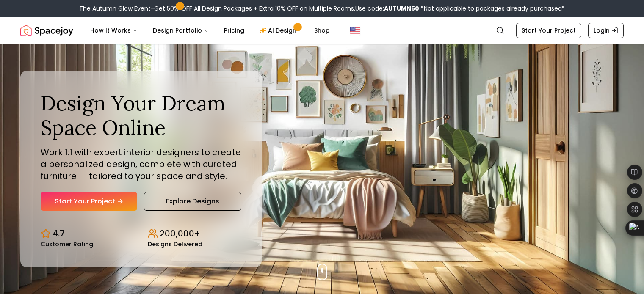 The width and height of the screenshot is (644, 294). I want to click on h1: Design Your Dream Space Online, so click(141, 115).